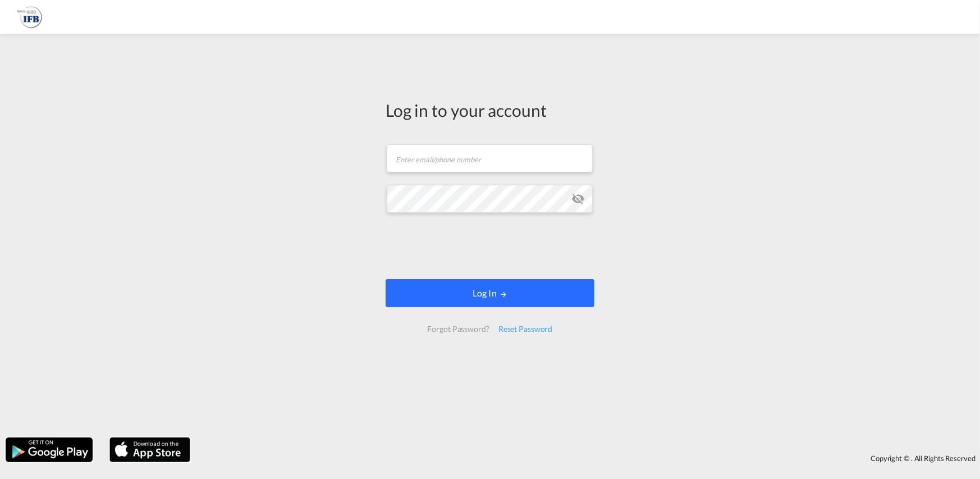  I want to click on img: google.png, so click(48, 449).